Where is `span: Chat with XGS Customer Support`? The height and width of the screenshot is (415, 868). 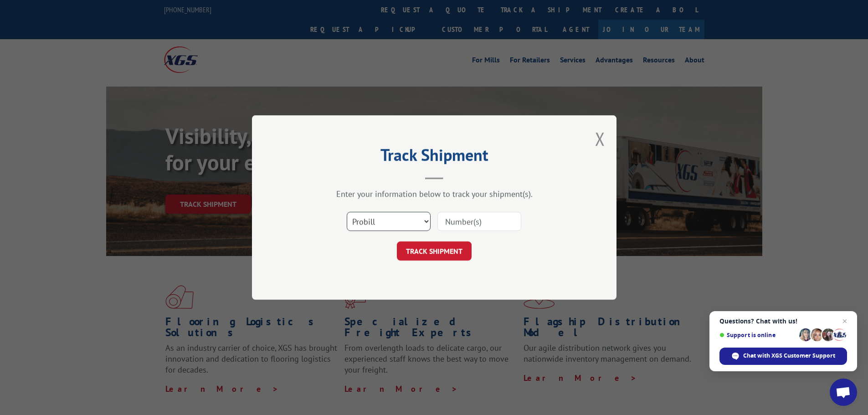
span: Chat with XGS Customer Support is located at coordinates (789, 356).